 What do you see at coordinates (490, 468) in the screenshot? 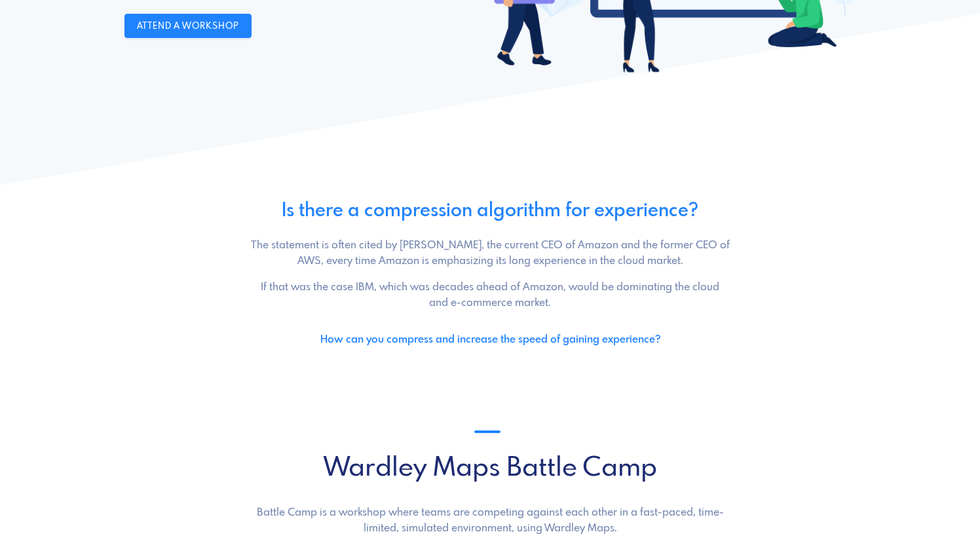
I see `h1: Wardley Maps Battle Camp` at bounding box center [490, 468].